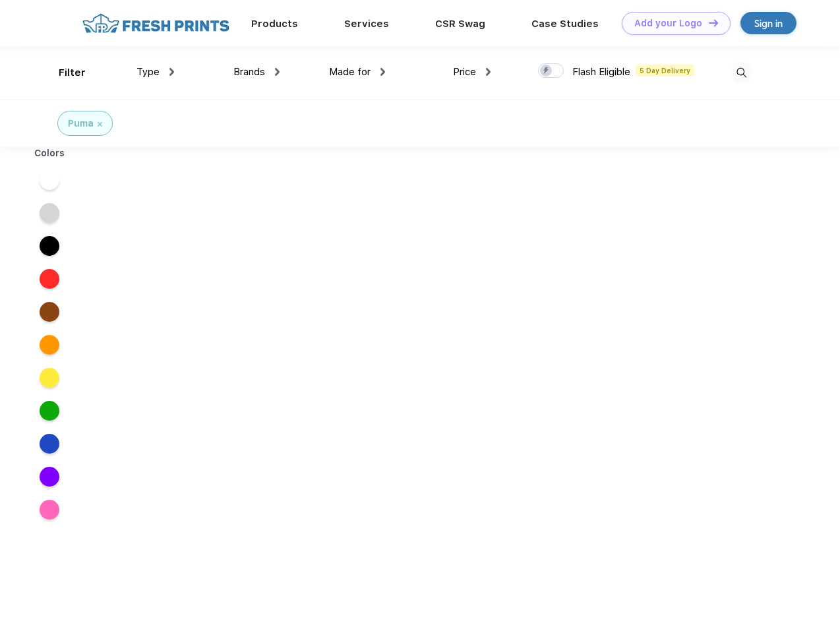 Image resolution: width=840 pixels, height=633 pixels. What do you see at coordinates (742, 73) in the screenshot?
I see `img: desktop_search.svg` at bounding box center [742, 73].